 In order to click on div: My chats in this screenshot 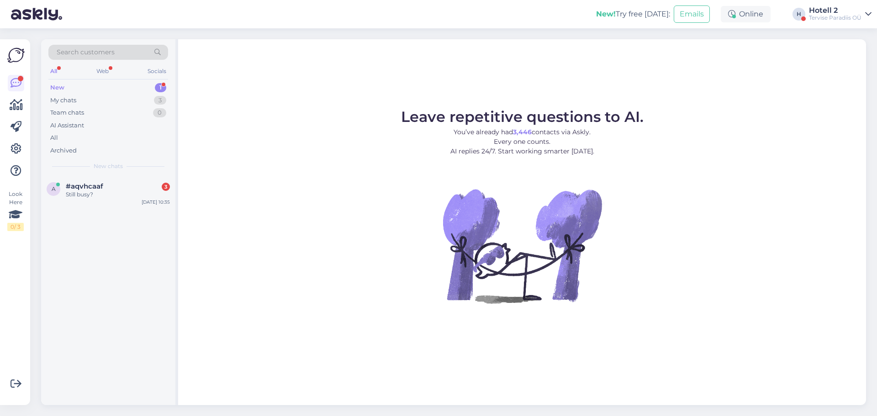, I will do `click(63, 100)`.